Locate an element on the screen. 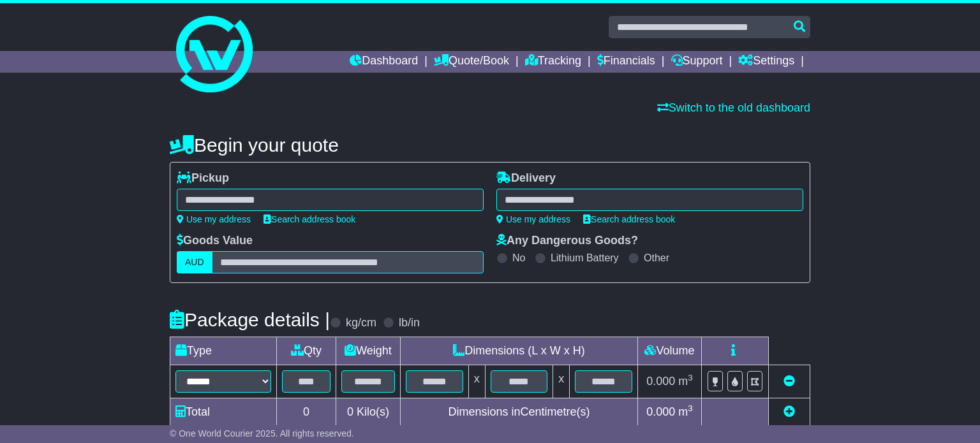 Image resolution: width=980 pixels, height=443 pixels. a: Remove this item is located at coordinates (790, 381).